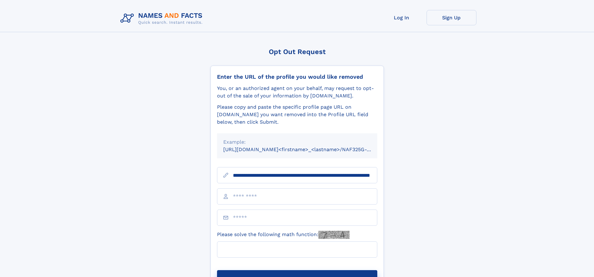 This screenshot has height=277, width=594. Describe the element at coordinates (297, 51) in the screenshot. I see `div: Opt Out Request` at that location.